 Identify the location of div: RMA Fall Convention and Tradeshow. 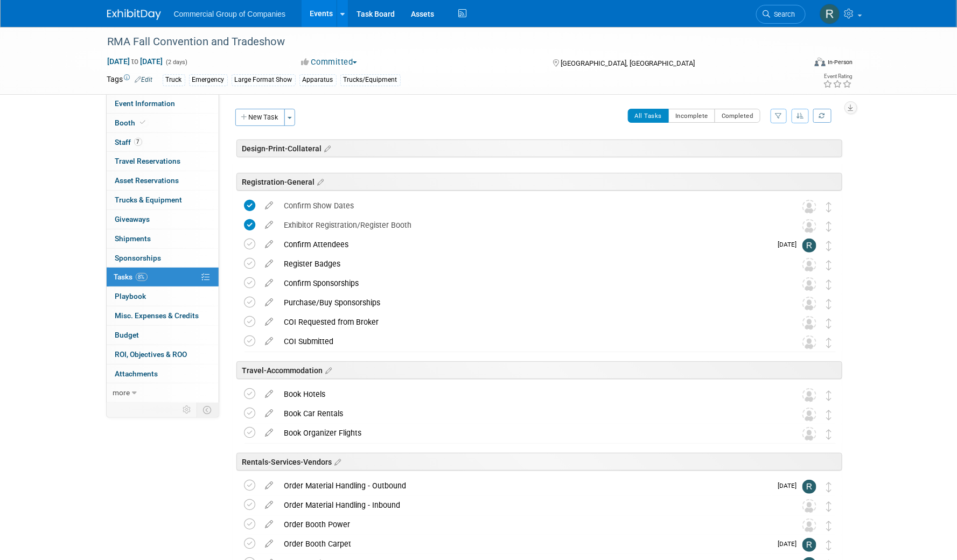
(446, 42).